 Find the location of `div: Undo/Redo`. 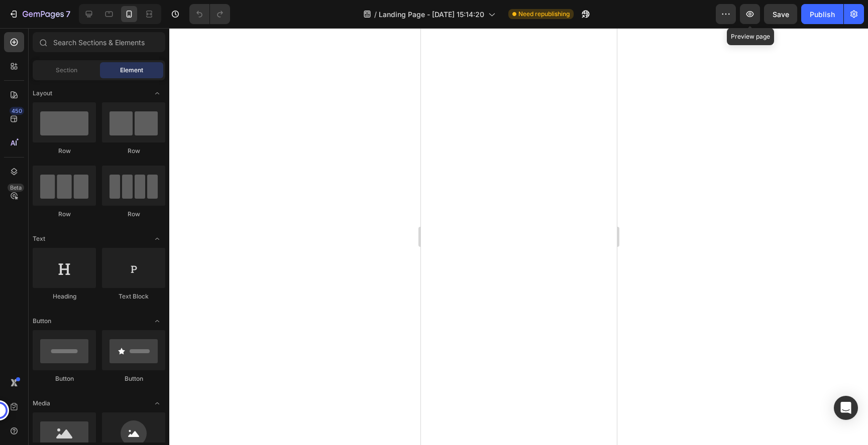

div: Undo/Redo is located at coordinates (209, 14).